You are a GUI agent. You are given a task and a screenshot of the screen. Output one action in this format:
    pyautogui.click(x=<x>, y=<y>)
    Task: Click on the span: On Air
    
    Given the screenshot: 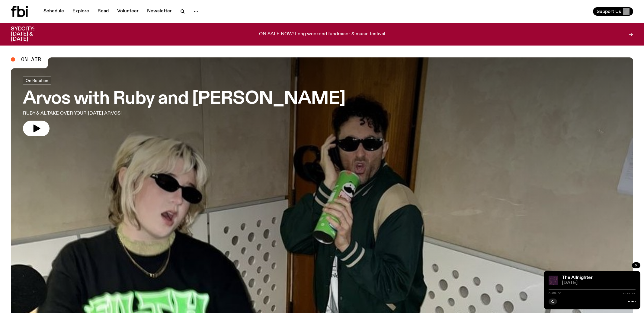 What is the action you would take?
    pyautogui.click(x=31, y=59)
    